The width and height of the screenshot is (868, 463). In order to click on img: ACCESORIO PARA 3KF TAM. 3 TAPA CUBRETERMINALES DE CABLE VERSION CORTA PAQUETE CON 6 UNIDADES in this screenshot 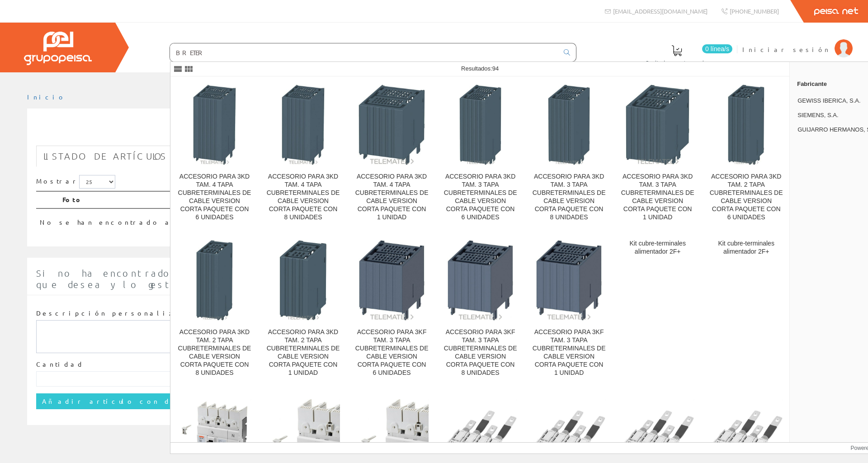, I will do `click(392, 280)`.